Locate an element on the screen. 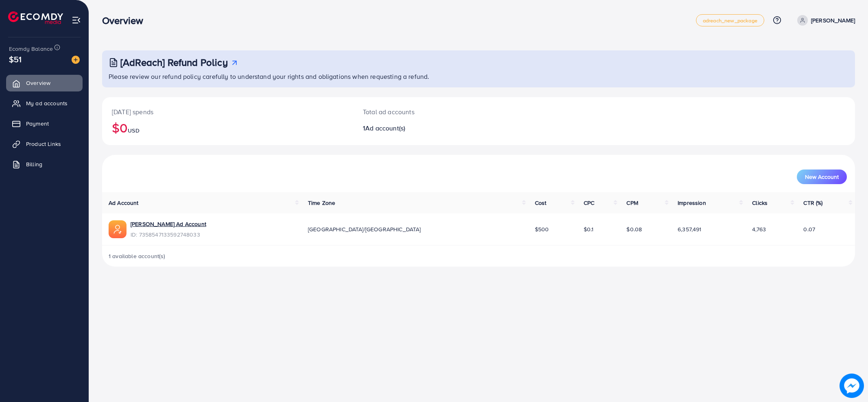 Image resolution: width=868 pixels, height=402 pixels. span: Payment is located at coordinates (37, 123).